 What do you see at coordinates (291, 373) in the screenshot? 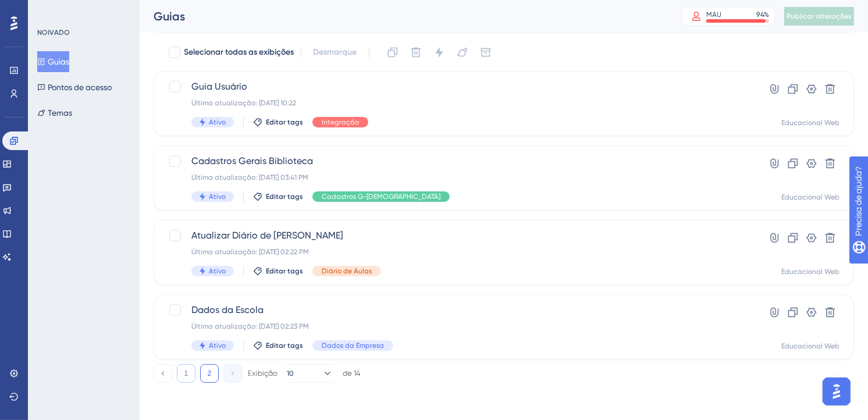
I see `span: 10` at bounding box center [291, 373].